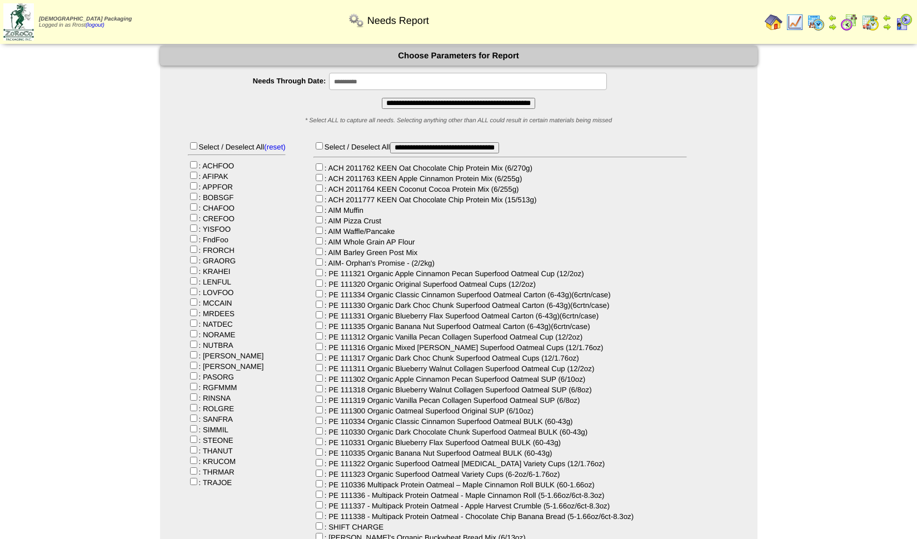 This screenshot has width=917, height=539. I want to click on img: line_graph.gif, so click(795, 22).